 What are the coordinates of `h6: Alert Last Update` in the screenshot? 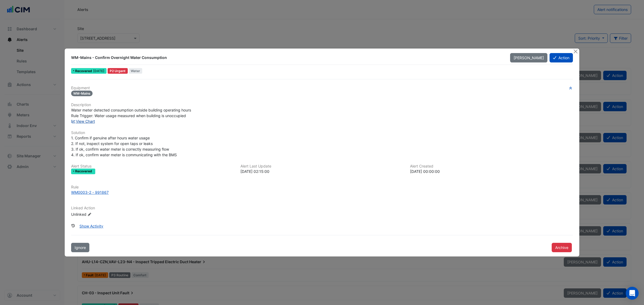 It's located at (322, 166).